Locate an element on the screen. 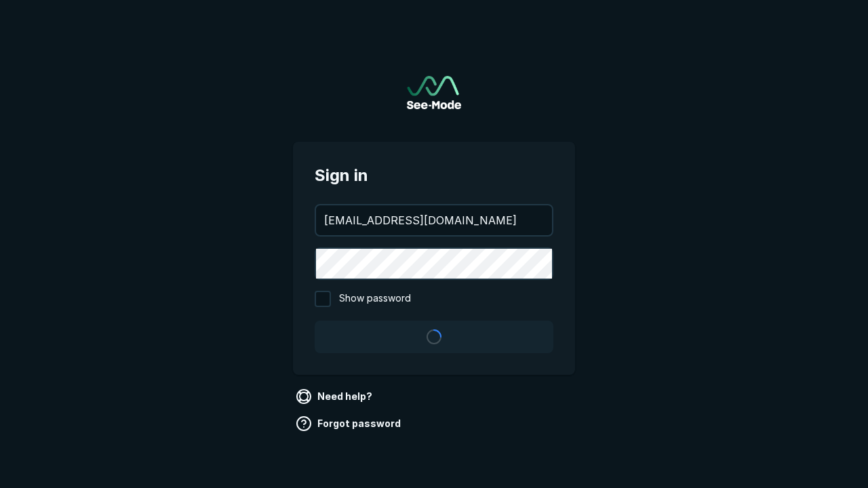 The height and width of the screenshot is (488, 868). a: Need help? is located at coordinates (335, 397).